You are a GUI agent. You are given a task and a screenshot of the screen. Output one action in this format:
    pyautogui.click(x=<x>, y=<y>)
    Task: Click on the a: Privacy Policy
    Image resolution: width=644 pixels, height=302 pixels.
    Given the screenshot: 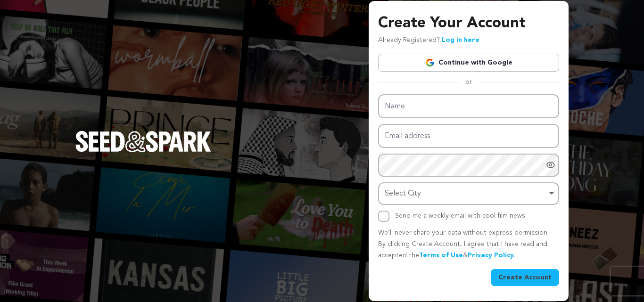 What is the action you would take?
    pyautogui.click(x=491, y=255)
    